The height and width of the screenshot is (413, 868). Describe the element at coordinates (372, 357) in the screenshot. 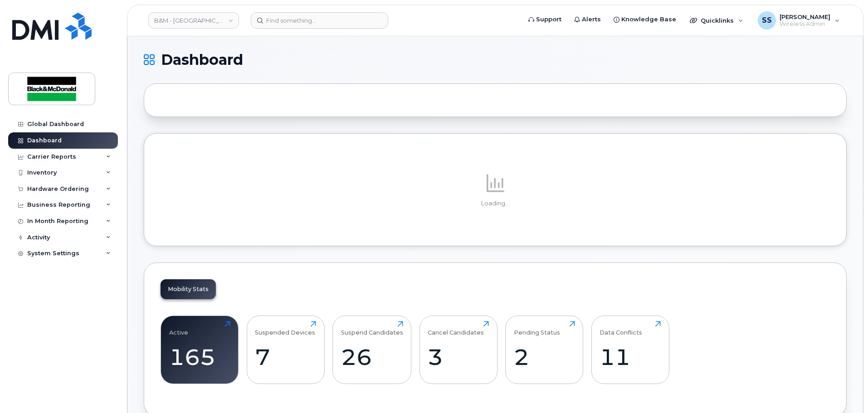

I see `div: 26` at that location.